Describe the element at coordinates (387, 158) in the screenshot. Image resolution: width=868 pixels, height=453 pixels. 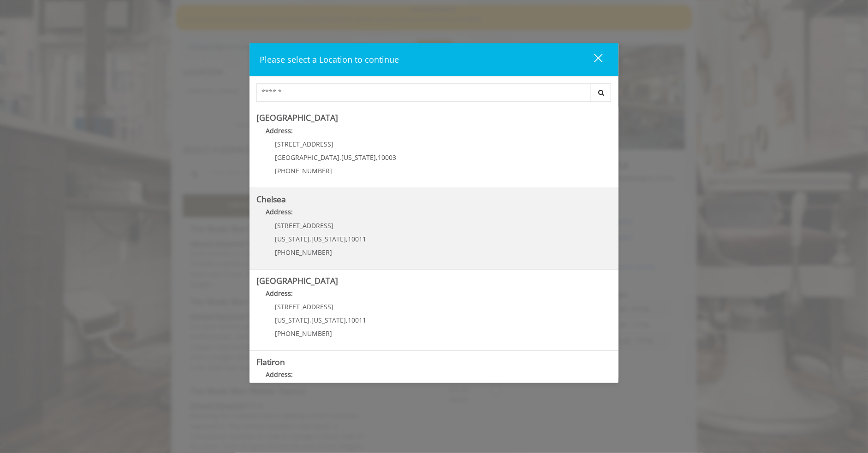
I see `span: 10003` at that location.